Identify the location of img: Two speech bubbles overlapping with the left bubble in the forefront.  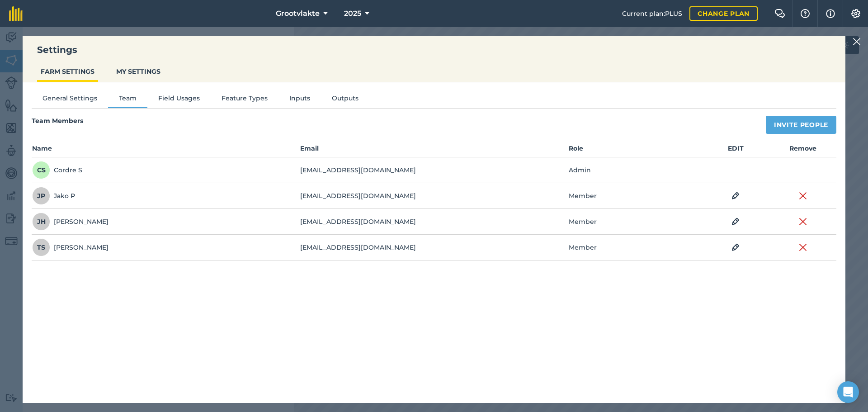
(780, 14).